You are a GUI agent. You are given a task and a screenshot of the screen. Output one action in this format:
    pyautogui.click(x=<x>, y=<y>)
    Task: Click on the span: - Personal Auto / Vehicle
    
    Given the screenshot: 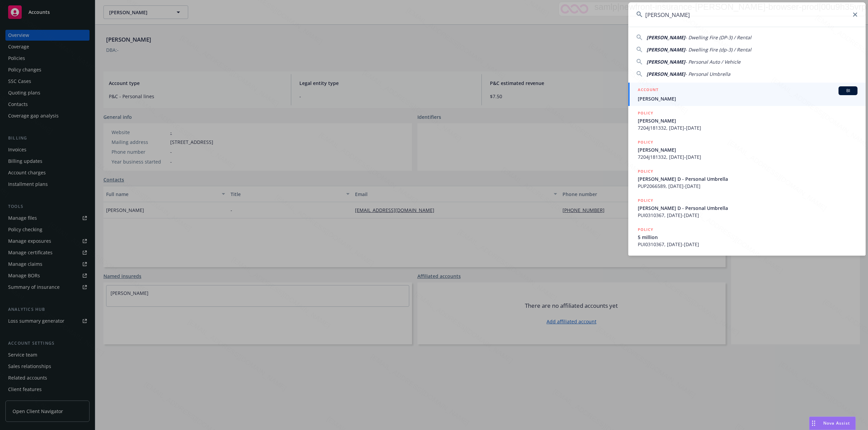 What is the action you would take?
    pyautogui.click(x=713, y=62)
    